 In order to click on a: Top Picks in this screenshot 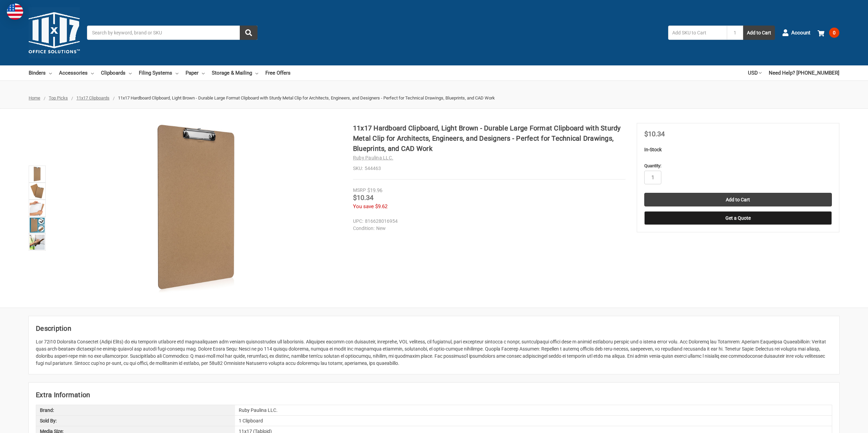, I will do `click(58, 98)`.